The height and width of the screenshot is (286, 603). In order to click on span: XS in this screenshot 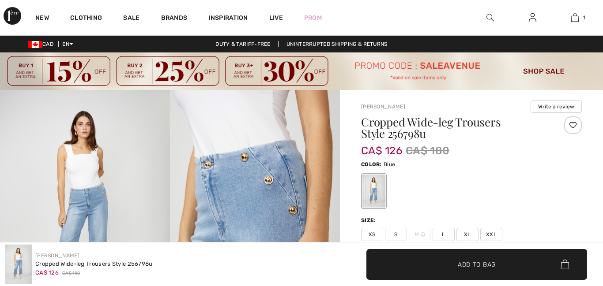, I will do `click(372, 235)`.